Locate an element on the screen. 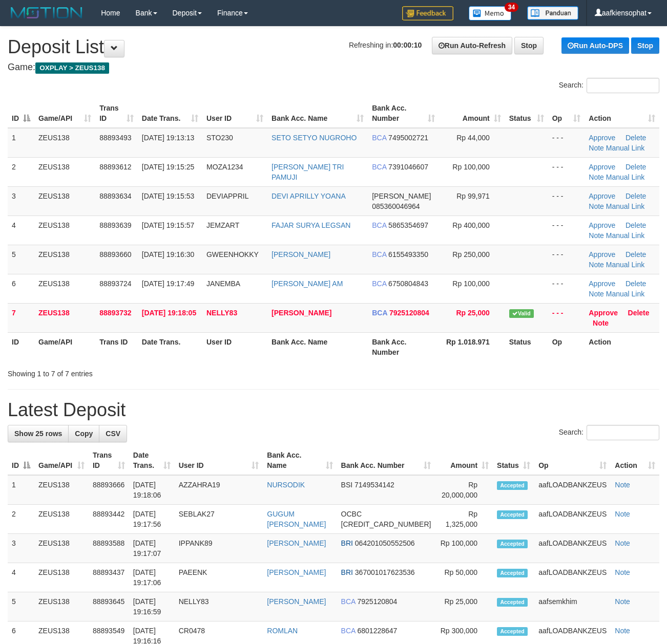 This screenshot has width=667, height=644. span: JEMZART is located at coordinates (223, 226).